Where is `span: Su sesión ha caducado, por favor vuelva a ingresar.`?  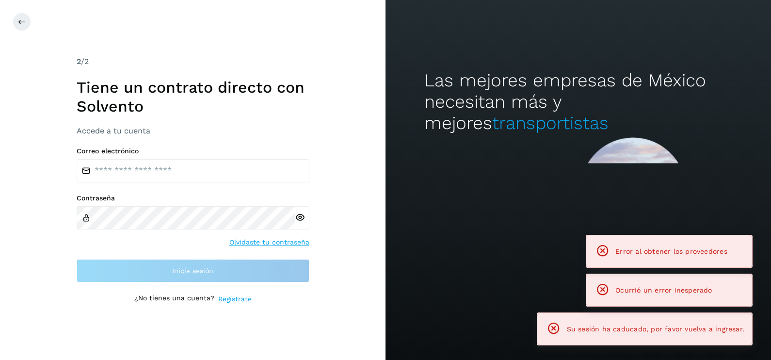
span: Su sesión ha caducado, por favor vuelva a ingresar. is located at coordinates (656, 329).